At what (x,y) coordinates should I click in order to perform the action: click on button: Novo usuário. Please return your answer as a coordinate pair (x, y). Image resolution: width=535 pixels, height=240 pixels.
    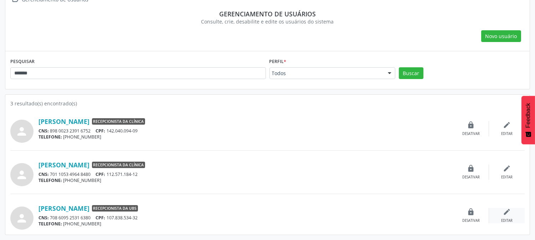
    Looking at the image, I should click on (501, 36).